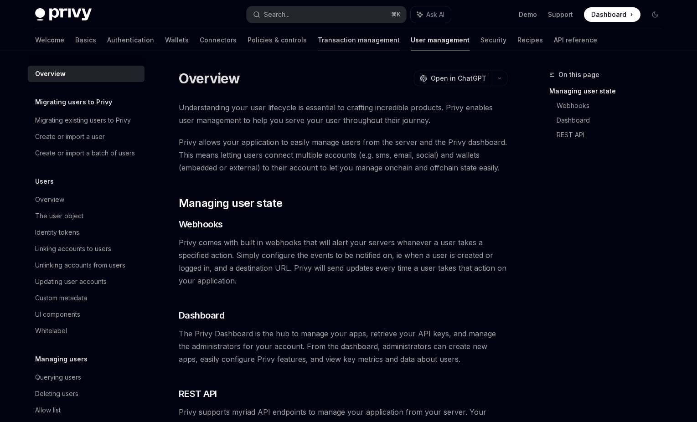 The height and width of the screenshot is (422, 697). I want to click on a: Welcome, so click(50, 40).